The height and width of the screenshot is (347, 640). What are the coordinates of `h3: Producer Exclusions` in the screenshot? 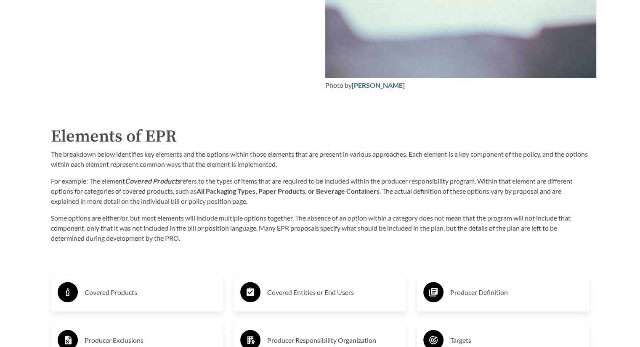 It's located at (151, 341).